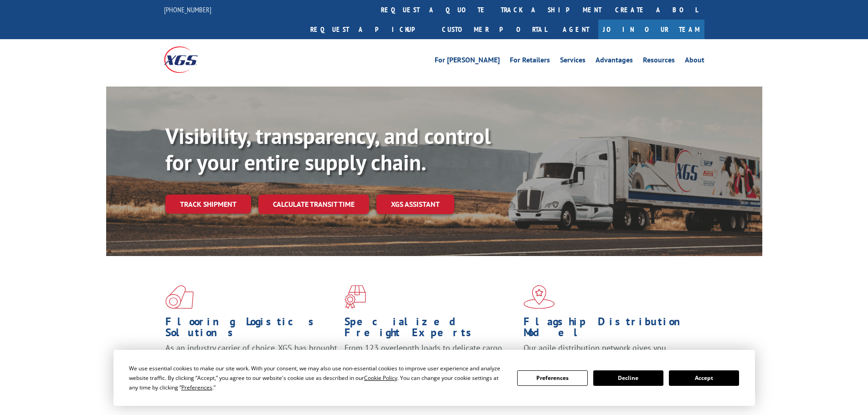 The image size is (868, 415). What do you see at coordinates (659, 62) in the screenshot?
I see `a: Resources` at bounding box center [659, 62].